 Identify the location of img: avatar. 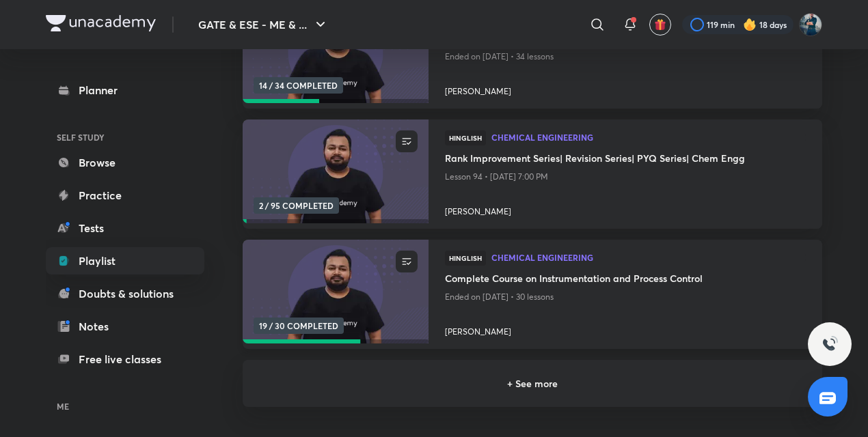
(660, 24).